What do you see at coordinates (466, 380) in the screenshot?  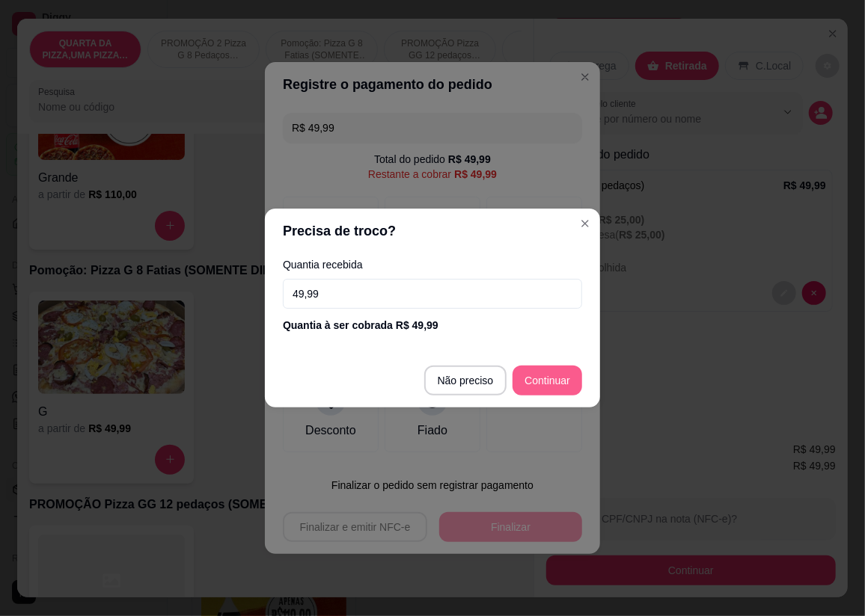 I see `button: Não preciso` at bounding box center [466, 380].